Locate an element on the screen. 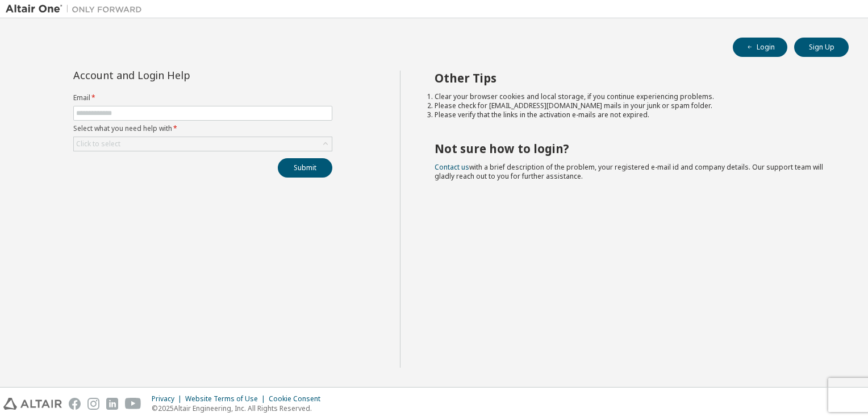 The image size is (868, 420). div: Website Terms of Use is located at coordinates (227, 399).